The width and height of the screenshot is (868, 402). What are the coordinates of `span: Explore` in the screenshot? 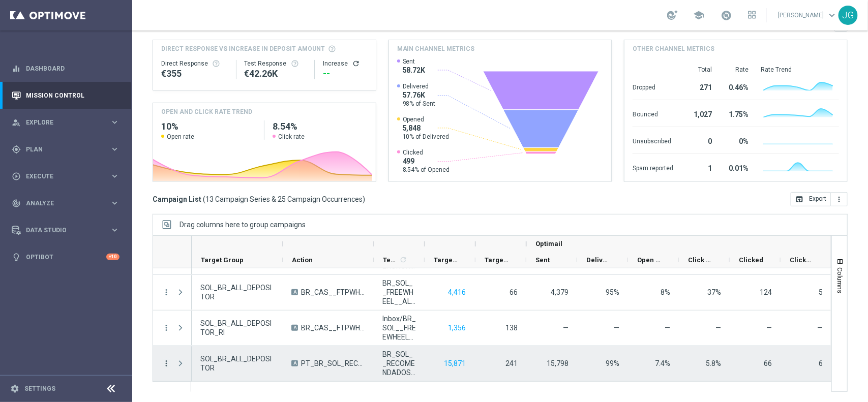 It's located at (68, 122).